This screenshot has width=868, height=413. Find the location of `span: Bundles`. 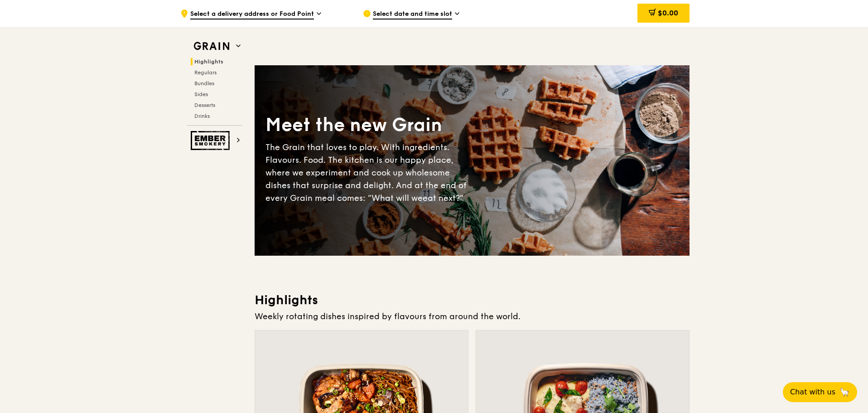

span: Bundles is located at coordinates (204, 83).